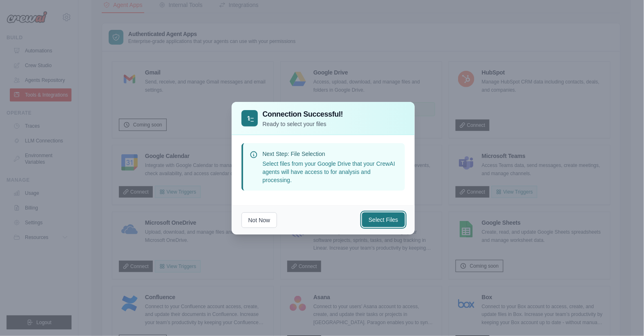  What do you see at coordinates (383, 220) in the screenshot?
I see `button: Select Files` at bounding box center [383, 220].